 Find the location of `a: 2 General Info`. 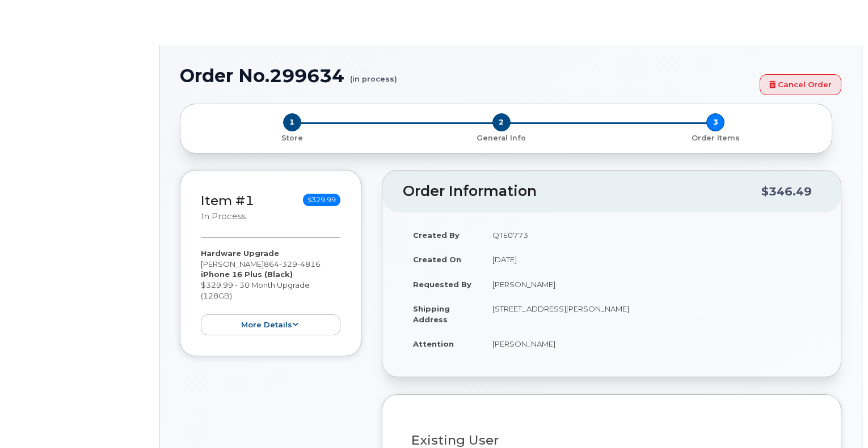

a: 2 General Info is located at coordinates (501, 137).